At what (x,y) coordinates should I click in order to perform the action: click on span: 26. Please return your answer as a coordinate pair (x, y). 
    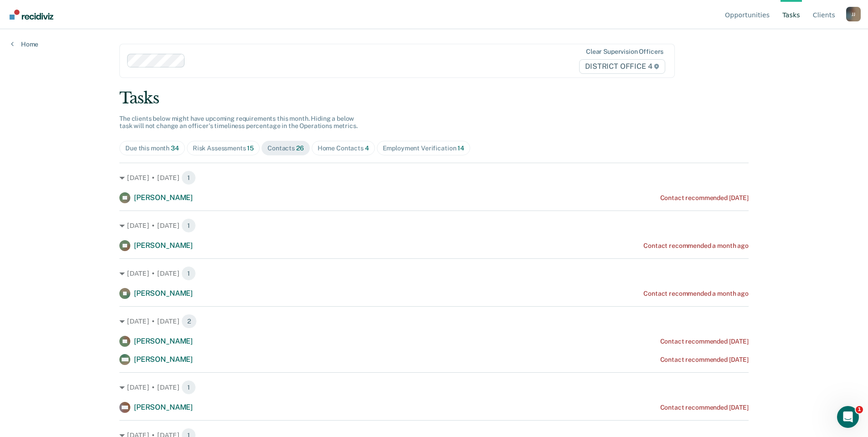
    Looking at the image, I should click on (300, 148).